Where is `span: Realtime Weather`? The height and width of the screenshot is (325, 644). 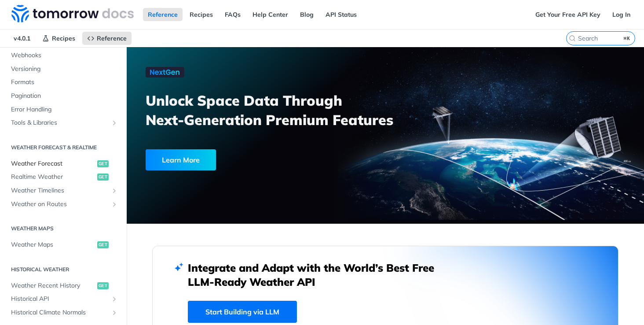 span: Realtime Weather is located at coordinates (53, 177).